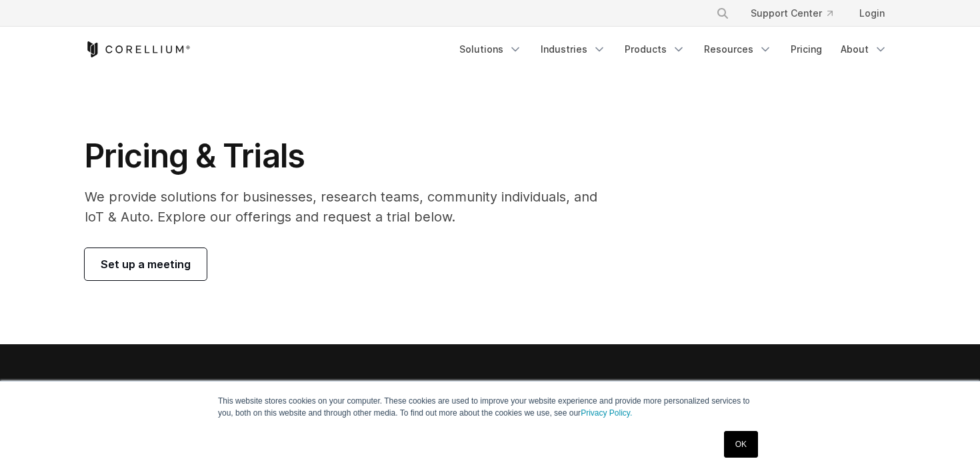  What do you see at coordinates (723, 13) in the screenshot?
I see `button: Search` at bounding box center [723, 13].